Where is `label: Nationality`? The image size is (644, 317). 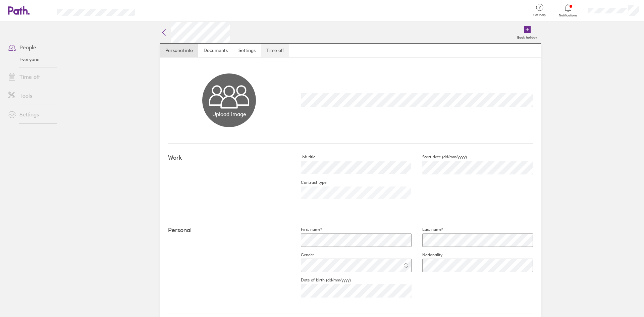 label: Nationality is located at coordinates (427, 255).